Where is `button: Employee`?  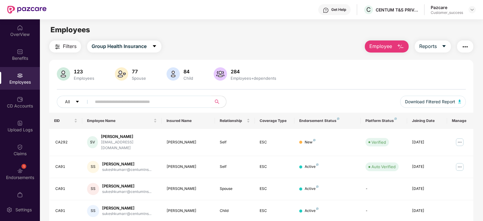 button: Employee is located at coordinates (386, 47).